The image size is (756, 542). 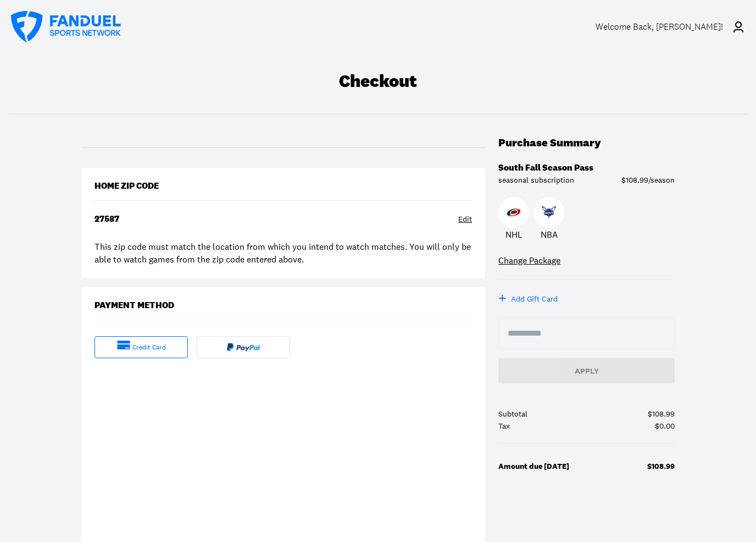 I want to click on div: $108.99, so click(x=661, y=414).